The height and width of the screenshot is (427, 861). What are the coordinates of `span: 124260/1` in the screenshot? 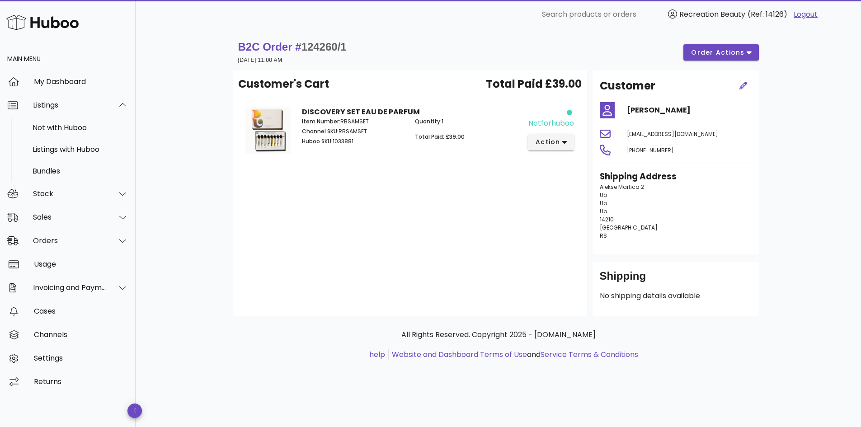 It's located at (324, 47).